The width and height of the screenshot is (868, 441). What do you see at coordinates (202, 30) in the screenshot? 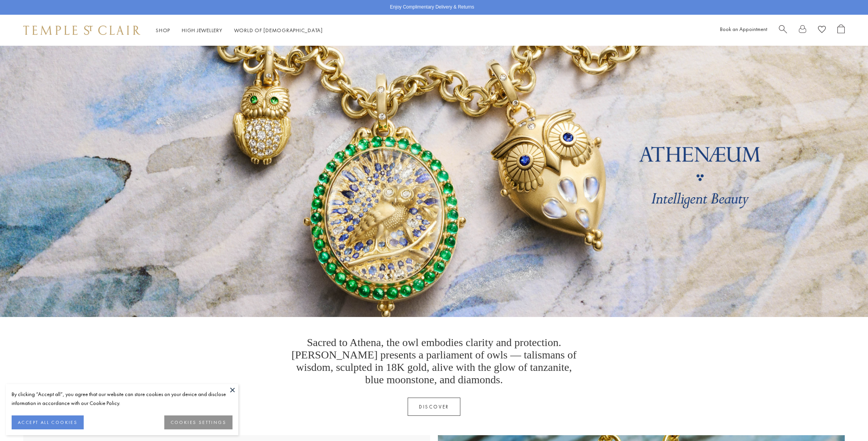
I see `a: High JewelleryHigh Jewellery` at bounding box center [202, 30].